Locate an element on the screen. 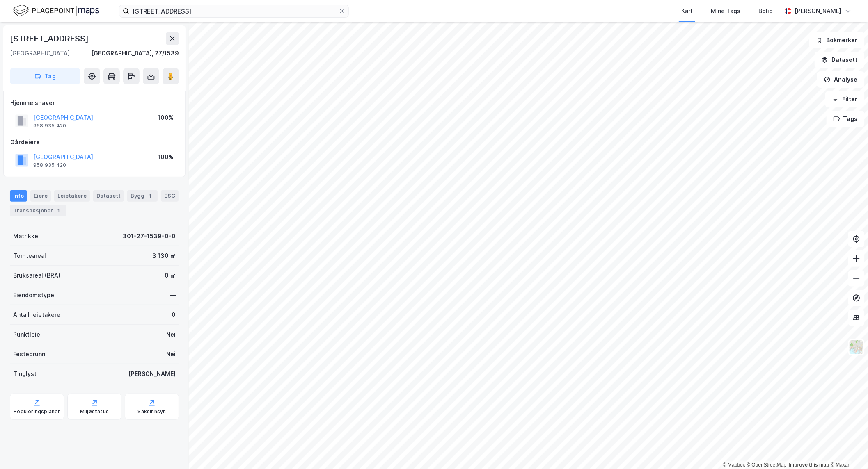 This screenshot has width=868, height=469. div: 301-27-1539-0-0 is located at coordinates (149, 236).